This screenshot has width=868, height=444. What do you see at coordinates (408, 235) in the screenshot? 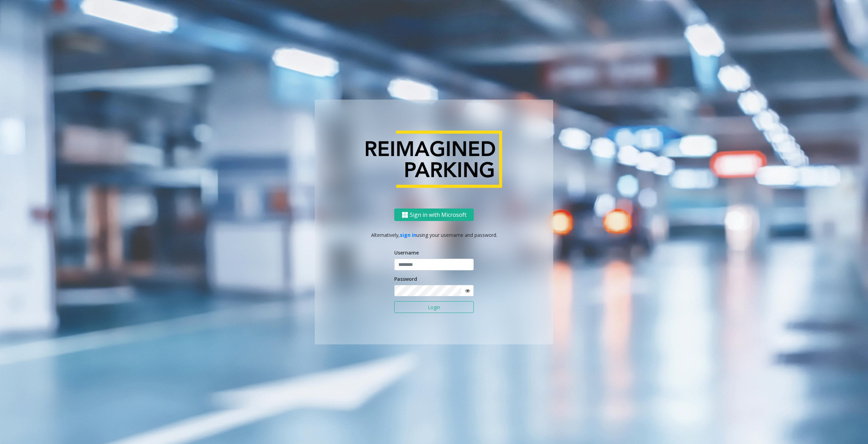
I see `a: sign in` at bounding box center [408, 235].